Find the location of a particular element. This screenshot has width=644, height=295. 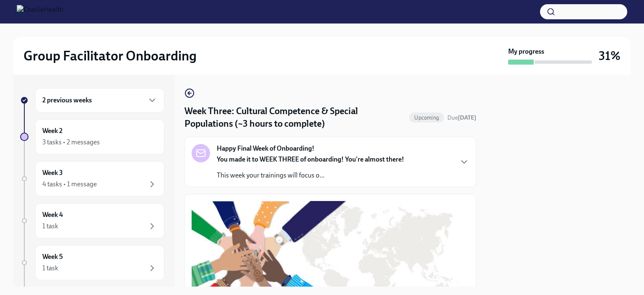

strong: Happy Final Week of Onboarding! is located at coordinates (265, 149).